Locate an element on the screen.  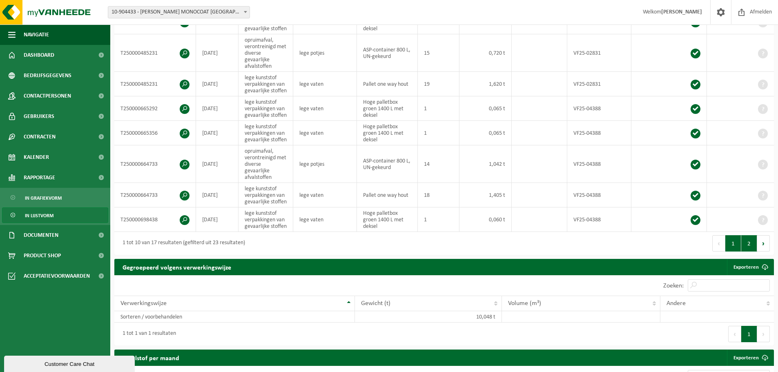
label: Zoeken: is located at coordinates (673, 286).